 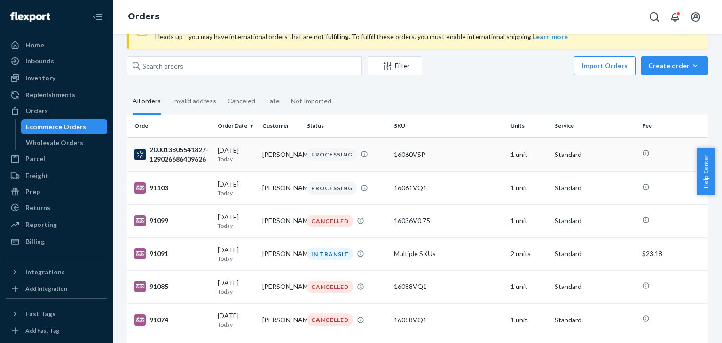 I want to click on a: Returns, so click(x=56, y=208).